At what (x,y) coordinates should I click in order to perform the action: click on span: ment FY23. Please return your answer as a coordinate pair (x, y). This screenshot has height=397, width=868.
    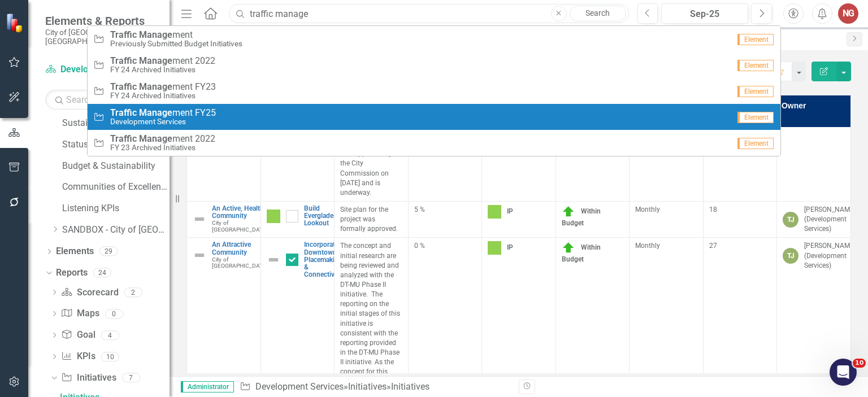
    Looking at the image, I should click on (163, 87).